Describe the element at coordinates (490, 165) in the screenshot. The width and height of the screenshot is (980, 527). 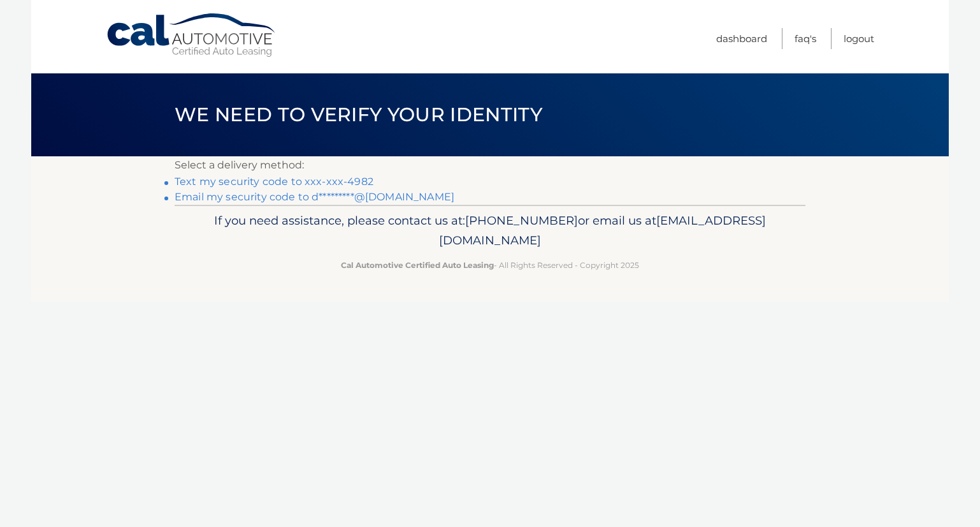
I see `p: Select a delivery method:` at that location.